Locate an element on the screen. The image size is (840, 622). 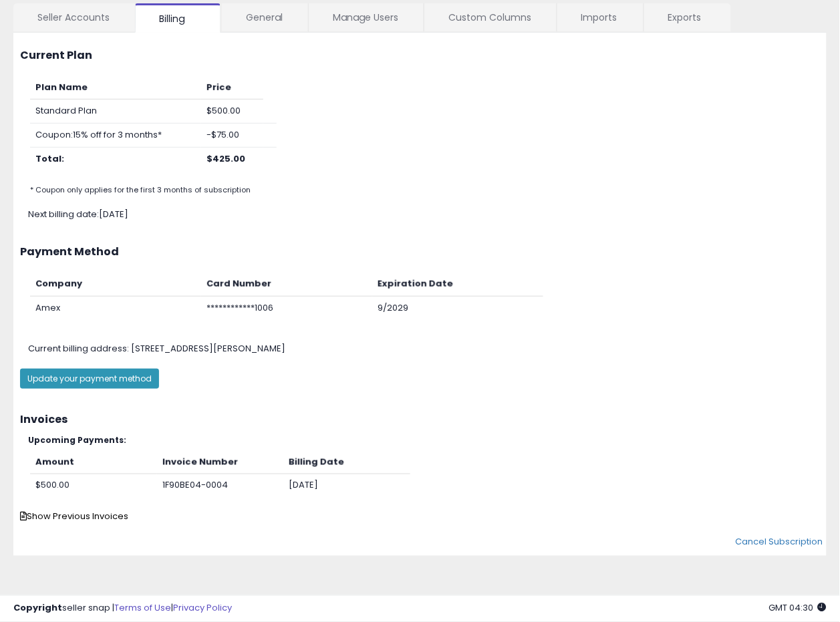
span: 2025-10-7 04:30 GMT is located at coordinates (798, 608).